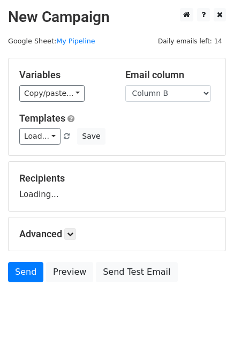 The image size is (234, 361). I want to click on div: Loading..., so click(117, 186).